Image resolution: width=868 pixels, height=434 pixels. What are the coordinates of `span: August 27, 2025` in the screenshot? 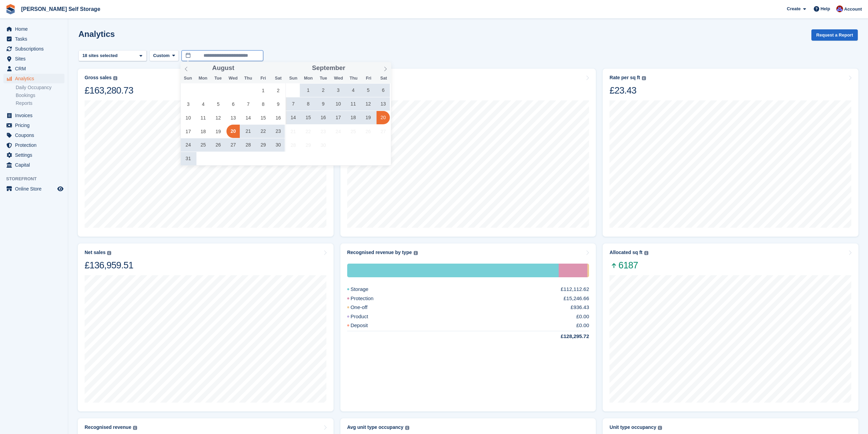 It's located at (233, 145).